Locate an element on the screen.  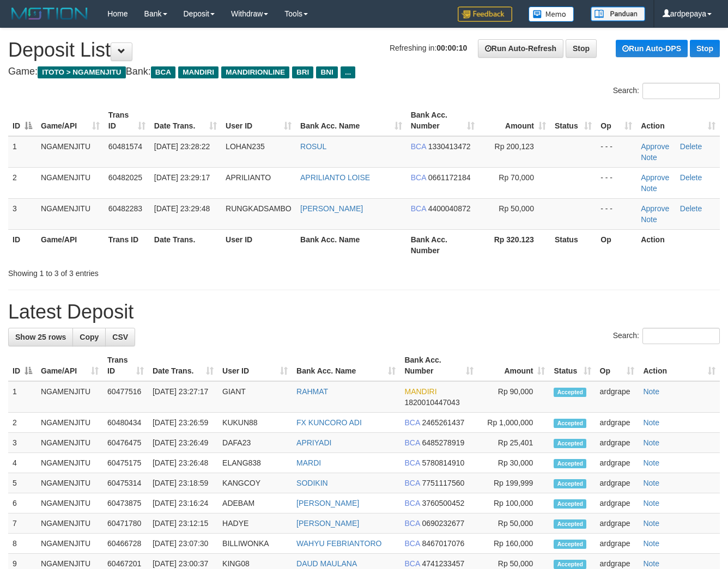
th: Date Trans.: activate to sort column ascending is located at coordinates (185, 121).